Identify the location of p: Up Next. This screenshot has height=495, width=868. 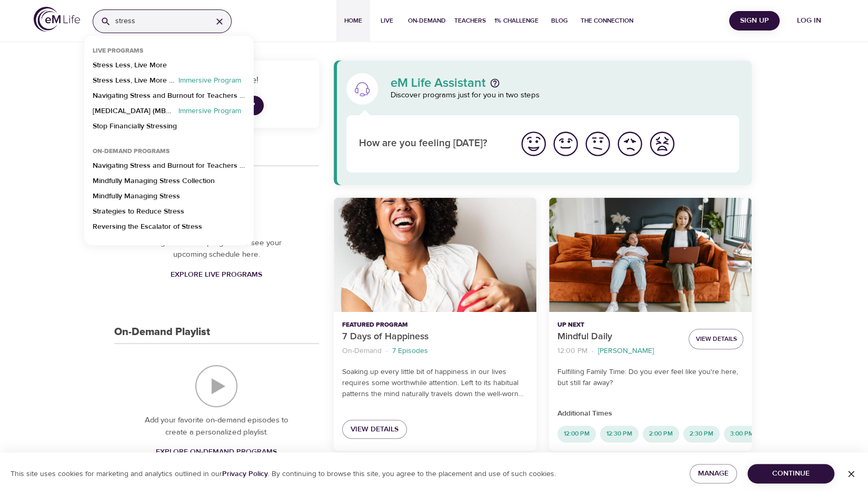
(618, 325).